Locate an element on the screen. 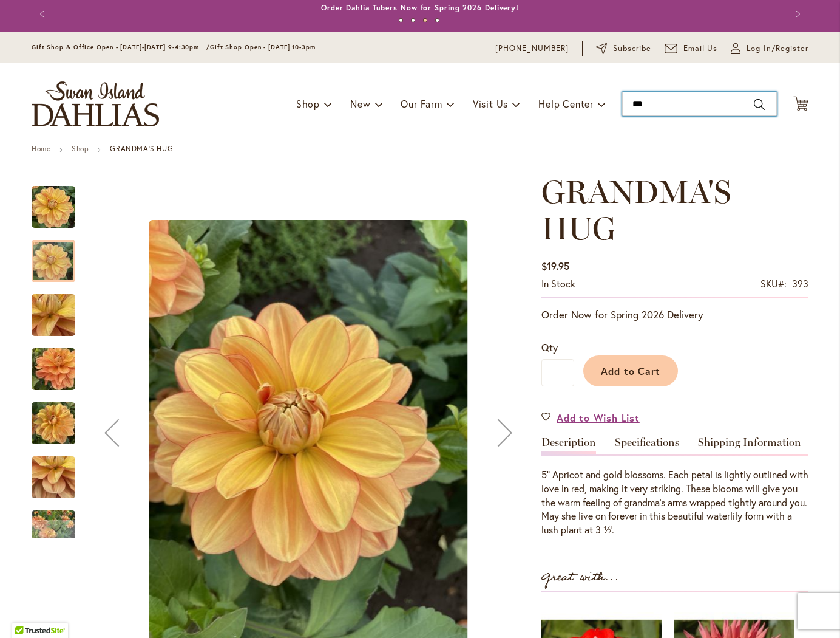  span: $19.95 is located at coordinates (556, 265).